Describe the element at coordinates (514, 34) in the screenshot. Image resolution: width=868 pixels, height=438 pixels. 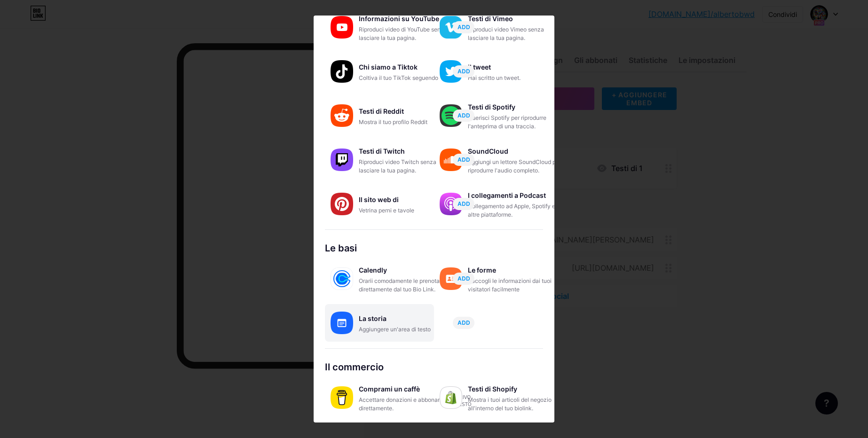
I see `div: Riproduci video Vimeo senza lasciare la tua pagina.` at that location.